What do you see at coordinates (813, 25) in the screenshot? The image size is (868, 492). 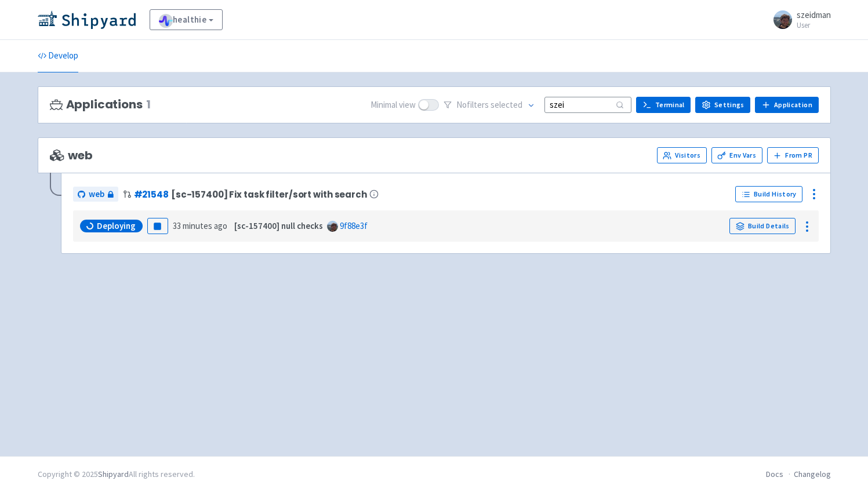 I see `small: User` at bounding box center [813, 25].